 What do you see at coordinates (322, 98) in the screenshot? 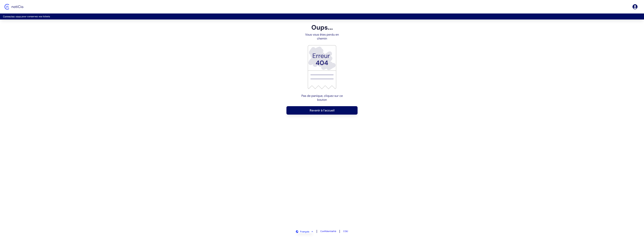
I see `p: Pas de panique, cliquez sur ce bouton` at bounding box center [322, 98].